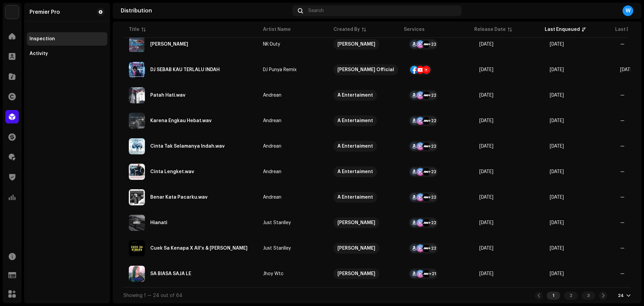  Describe the element at coordinates (171, 274) in the screenshot. I see `div: SA BIASA SAJA LE` at that location.